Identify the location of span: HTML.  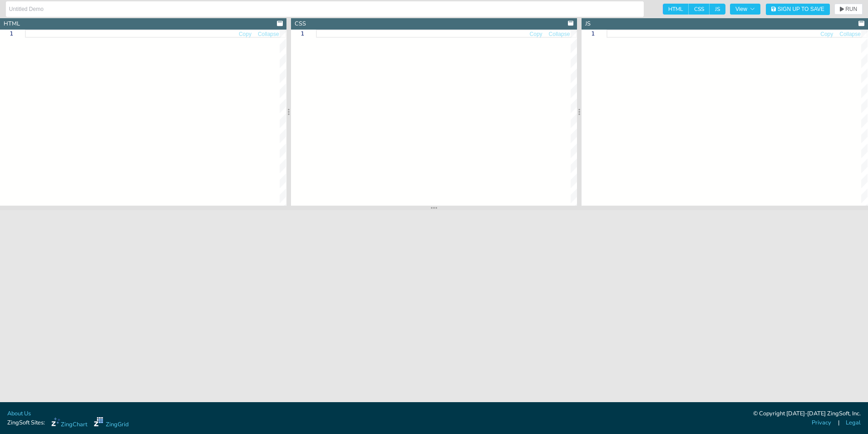
(676, 9).